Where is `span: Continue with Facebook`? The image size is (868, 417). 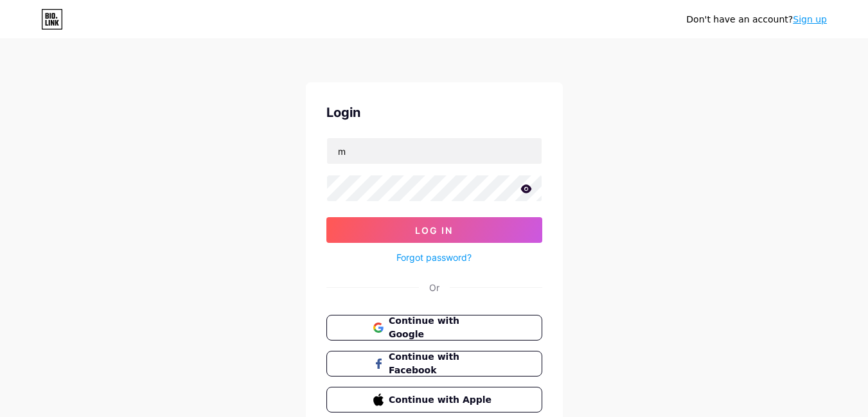
span: Continue with Facebook is located at coordinates (441, 364).